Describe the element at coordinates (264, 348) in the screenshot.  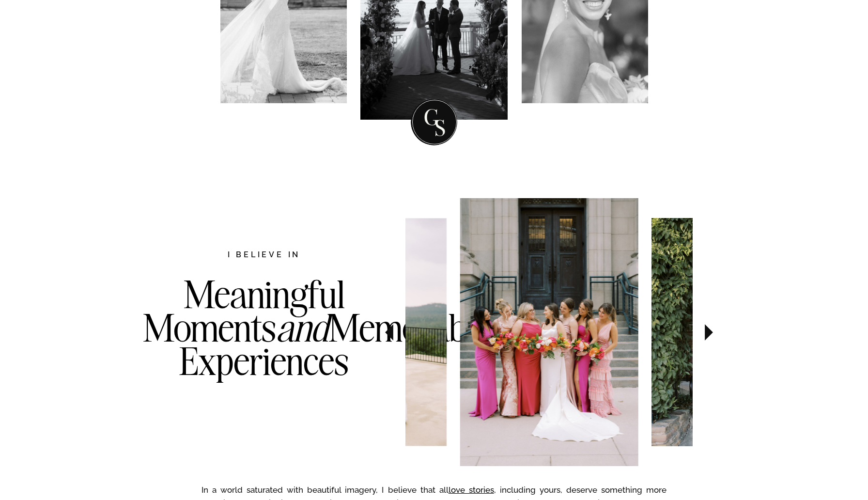
I see `h3: Meaningful Moments Memorable Experiences` at that location.